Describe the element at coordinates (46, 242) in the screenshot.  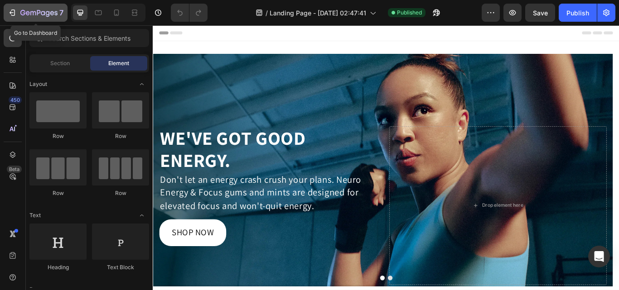
I see `button: <p><span style="background-color:#FFFFFF;color:#000000;font-size:22px;">SHOP NOW&nbsp;</span></p>` at that location.